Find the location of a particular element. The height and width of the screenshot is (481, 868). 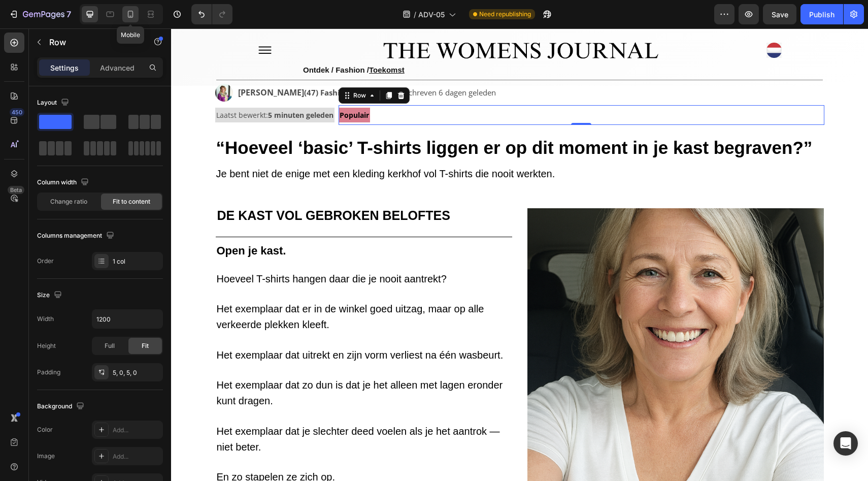

img: gempages_549461459109675933-b0cdbe99-5a64-498c-a8d3-37f0030459a4.webp is located at coordinates (603, 21).